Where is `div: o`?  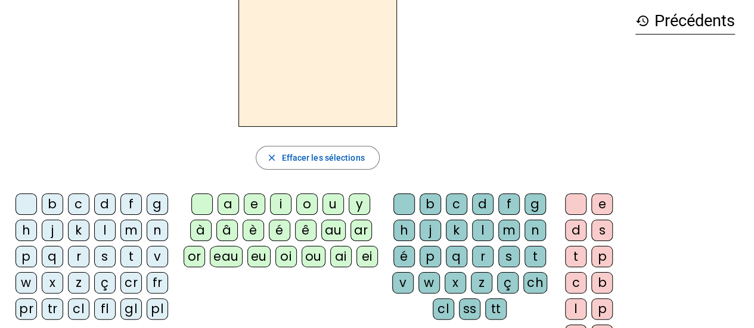
div: o is located at coordinates (307, 204).